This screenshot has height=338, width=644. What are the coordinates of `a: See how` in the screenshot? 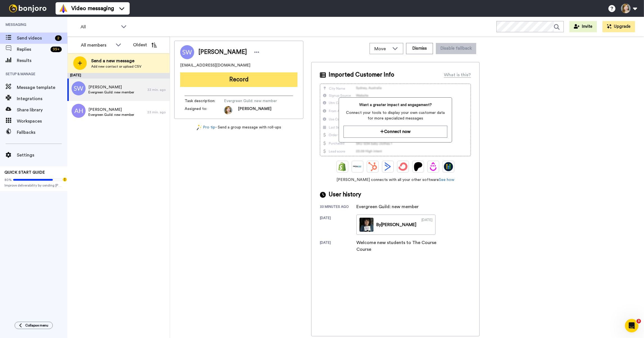 It's located at (446, 179).